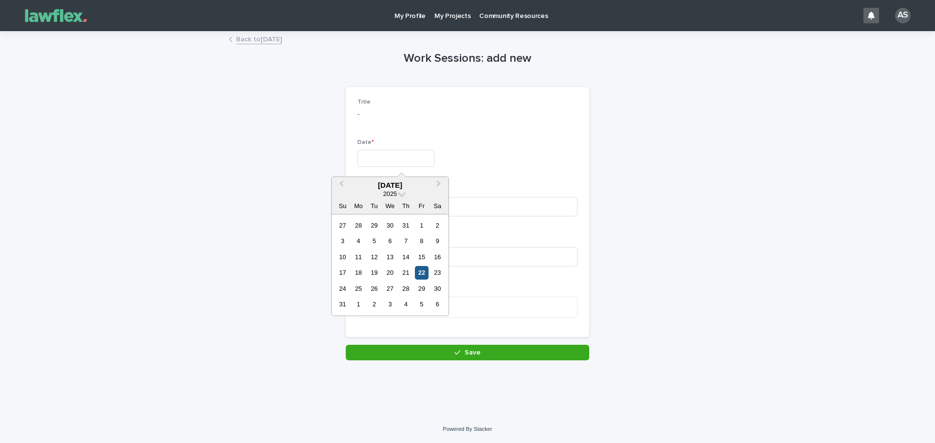 This screenshot has width=935, height=443. What do you see at coordinates (421, 225) in the screenshot?
I see `div: Choose Friday, August 1st, 2025` at bounding box center [421, 225].